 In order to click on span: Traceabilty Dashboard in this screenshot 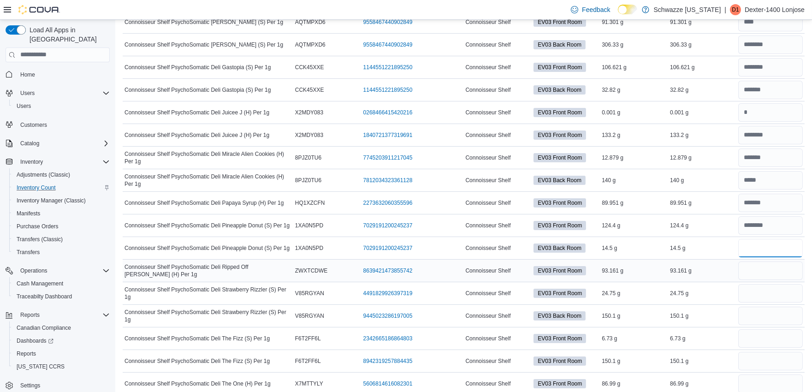, I will do `click(44, 296)`.